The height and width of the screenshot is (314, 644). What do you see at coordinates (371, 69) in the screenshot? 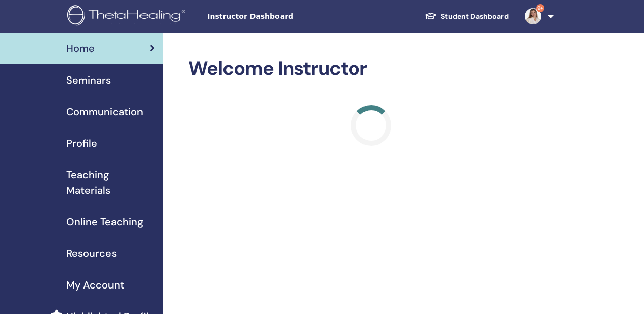
I see `h2: Welcome Instructor` at bounding box center [371, 69].